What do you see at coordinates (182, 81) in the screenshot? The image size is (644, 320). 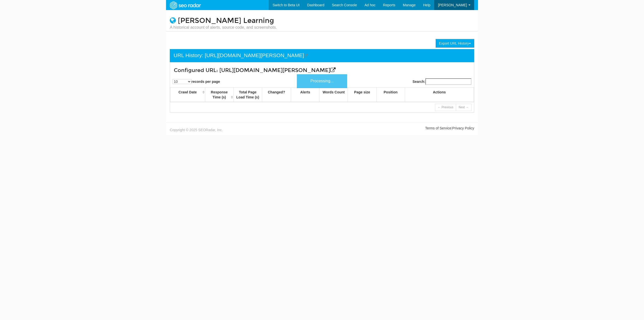 I see `select: records per page` at bounding box center [182, 81].